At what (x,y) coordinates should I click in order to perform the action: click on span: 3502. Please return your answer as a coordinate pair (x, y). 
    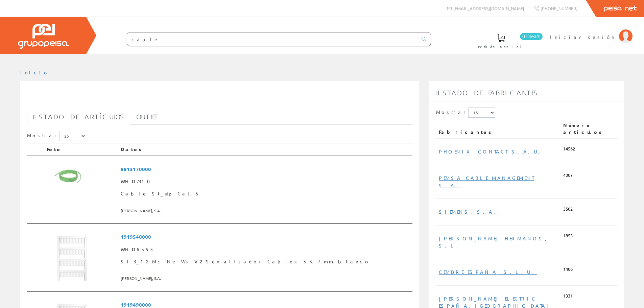
    Looking at the image, I should click on (568, 209).